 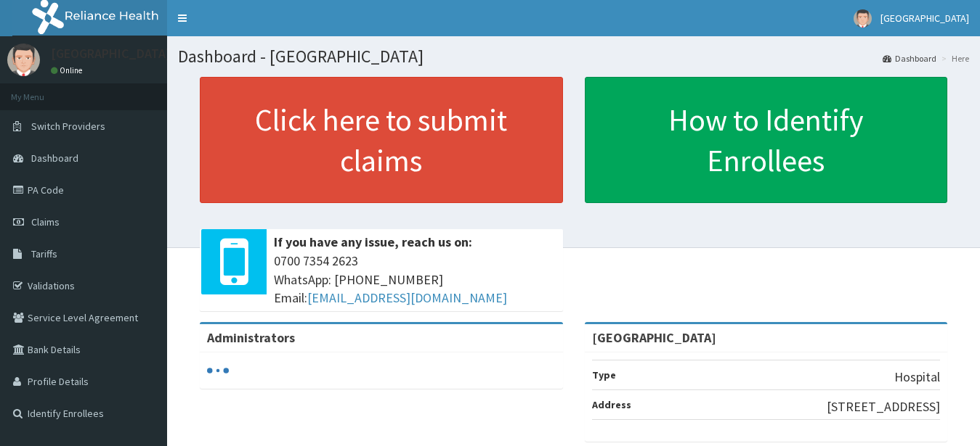 What do you see at coordinates (69, 127) in the screenshot?
I see `span: Switch Providers` at bounding box center [69, 127].